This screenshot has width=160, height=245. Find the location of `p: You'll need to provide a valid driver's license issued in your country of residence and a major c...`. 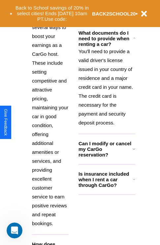

p: You'll need to provide a valid driver's license issued in your country of residence and a major c... is located at coordinates (107, 87).